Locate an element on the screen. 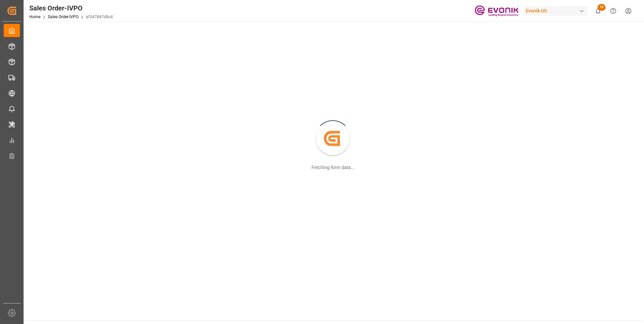 The height and width of the screenshot is (324, 644). button: Evonik US is located at coordinates (557, 11).